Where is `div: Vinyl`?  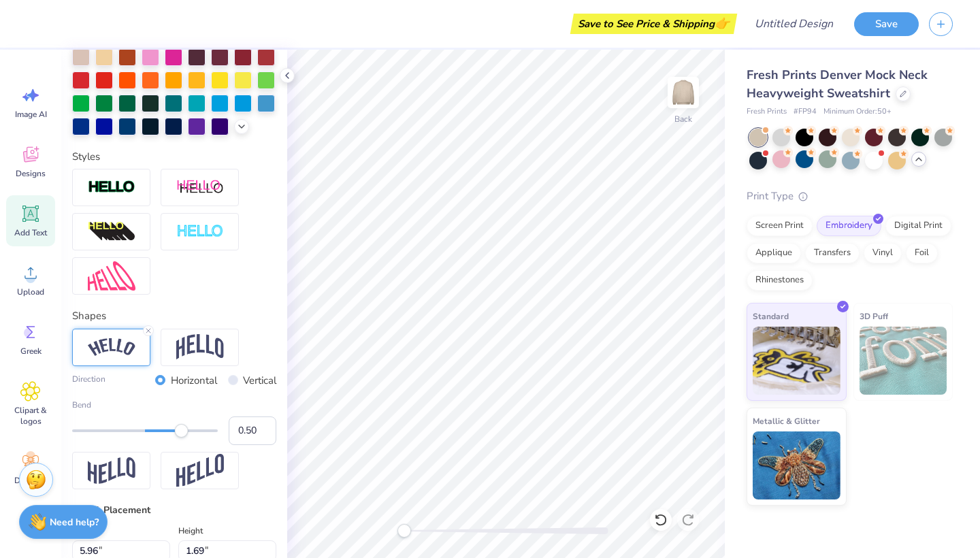 div: Vinyl is located at coordinates (883, 253).